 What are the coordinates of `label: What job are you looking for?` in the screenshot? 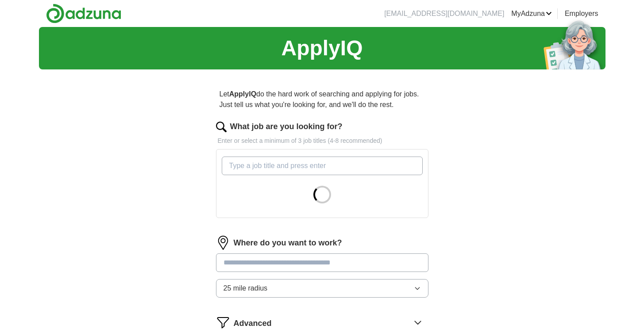 It's located at (286, 127).